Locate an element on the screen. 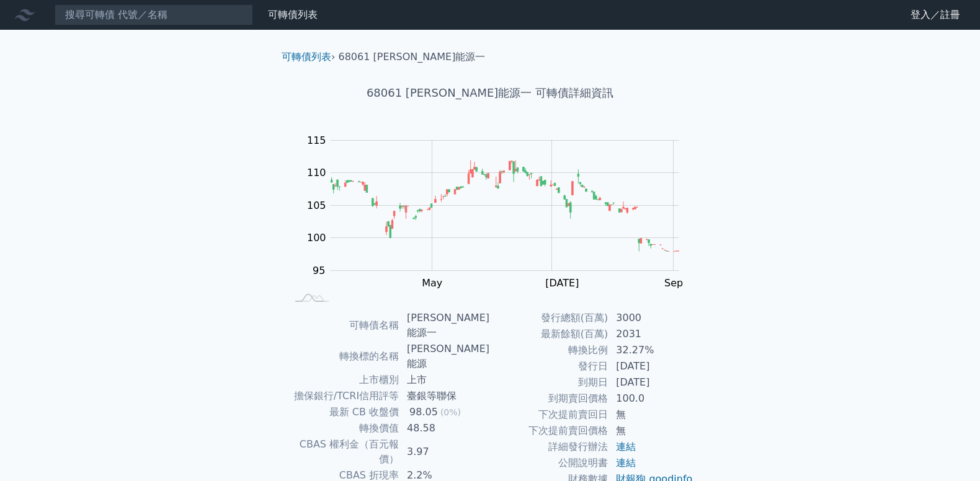 Image resolution: width=980 pixels, height=481 pixels. td: 到期日 is located at coordinates (550, 382).